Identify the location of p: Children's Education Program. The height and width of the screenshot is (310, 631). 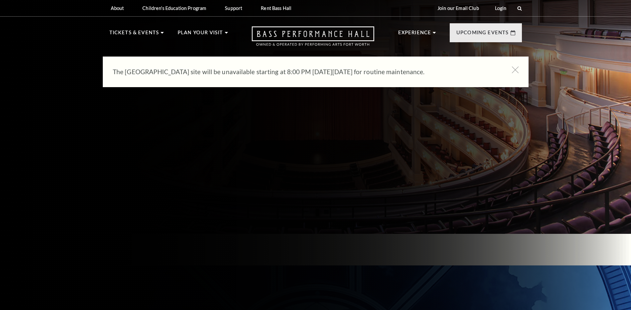
(174, 8).